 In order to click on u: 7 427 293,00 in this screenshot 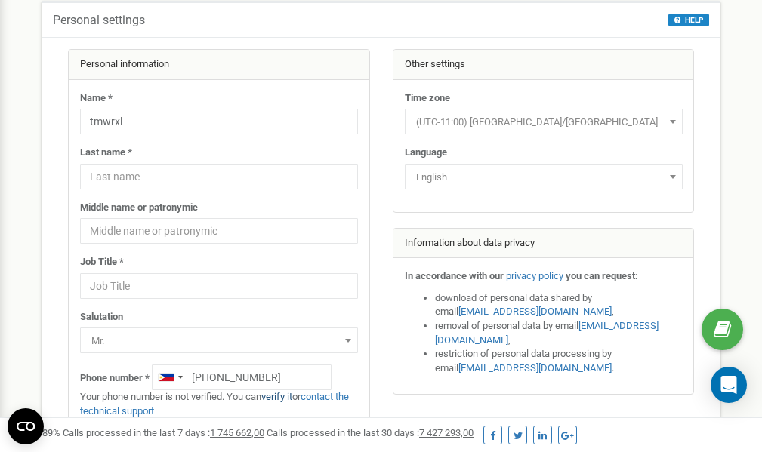, I will do `click(446, 433)`.